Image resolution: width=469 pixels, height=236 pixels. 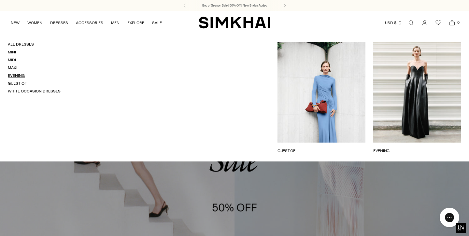 What do you see at coordinates (234, 6) in the screenshot?
I see `p: End of Season Sale | 50% Off | New Styles Added` at bounding box center [234, 6].